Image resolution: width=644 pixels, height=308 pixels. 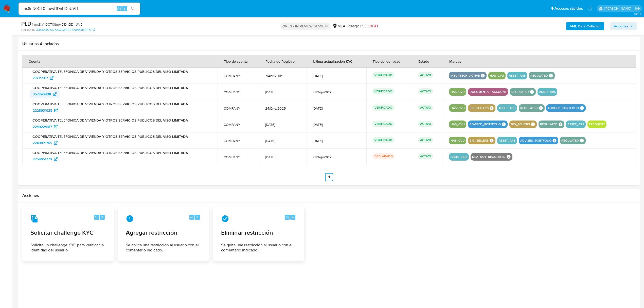 What do you see at coordinates (338, 26) in the screenshot?
I see `div: MLA` at bounding box center [338, 26].